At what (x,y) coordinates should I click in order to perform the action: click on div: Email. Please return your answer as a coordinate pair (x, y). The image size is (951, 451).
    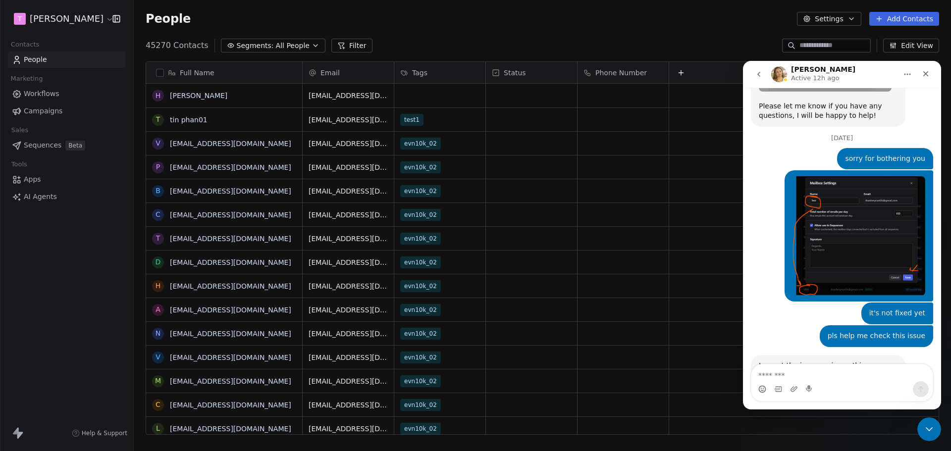
    Looking at the image, I should click on (348, 72).